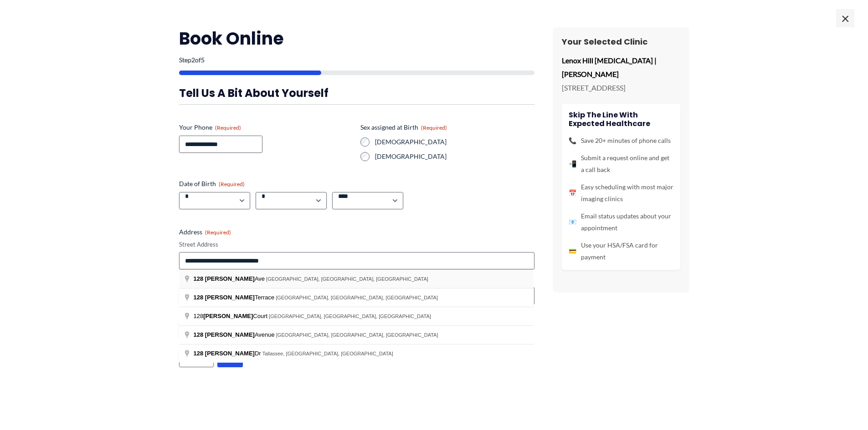 The width and height of the screenshot is (868, 430). Describe the element at coordinates (235, 334) in the screenshot. I see `span: Avenue` at that location.